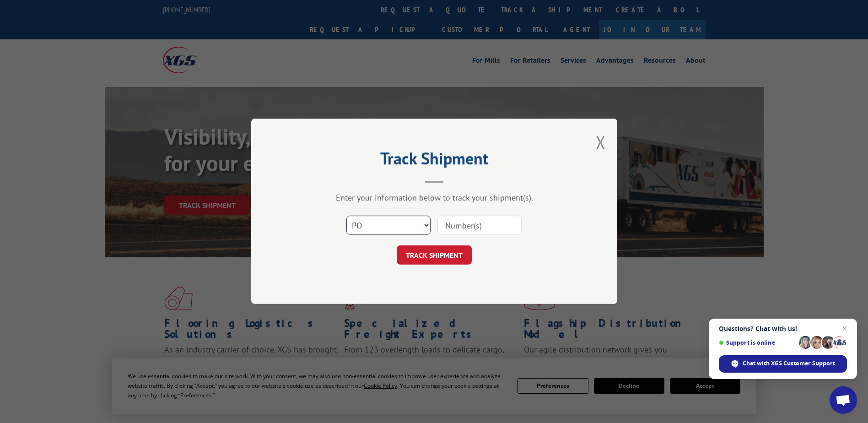  I want to click on span: Close chat, so click(845, 328).